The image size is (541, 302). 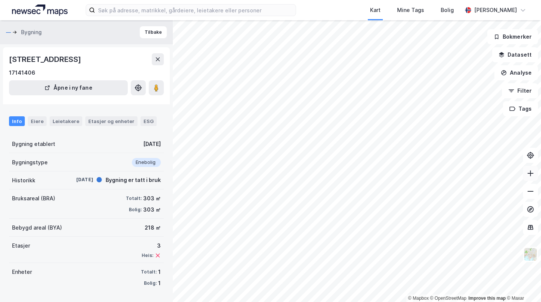 What do you see at coordinates (515, 55) in the screenshot?
I see `button: Datasett` at bounding box center [515, 55].